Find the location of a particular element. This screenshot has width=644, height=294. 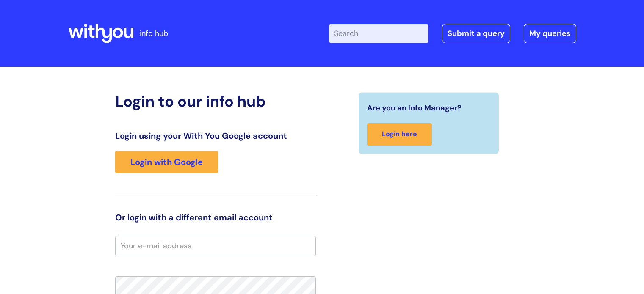

h2: Login to our info hub is located at coordinates (216, 101).